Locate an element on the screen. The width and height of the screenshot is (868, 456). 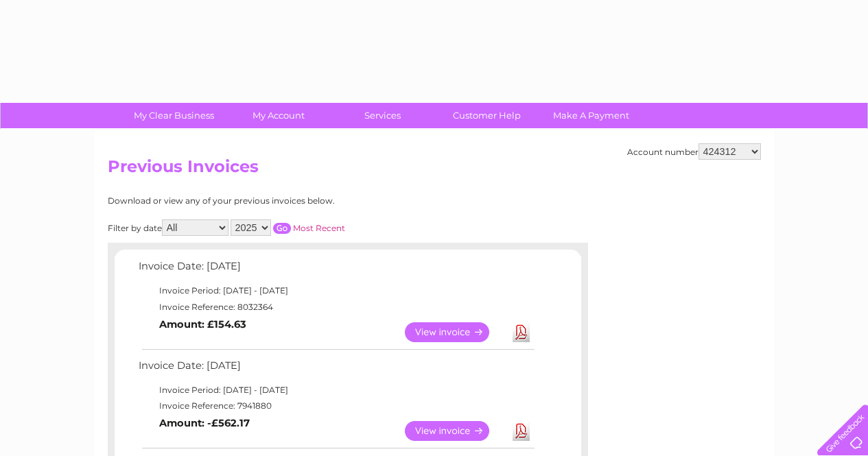
h2: Previous Invoices is located at coordinates (434, 170).